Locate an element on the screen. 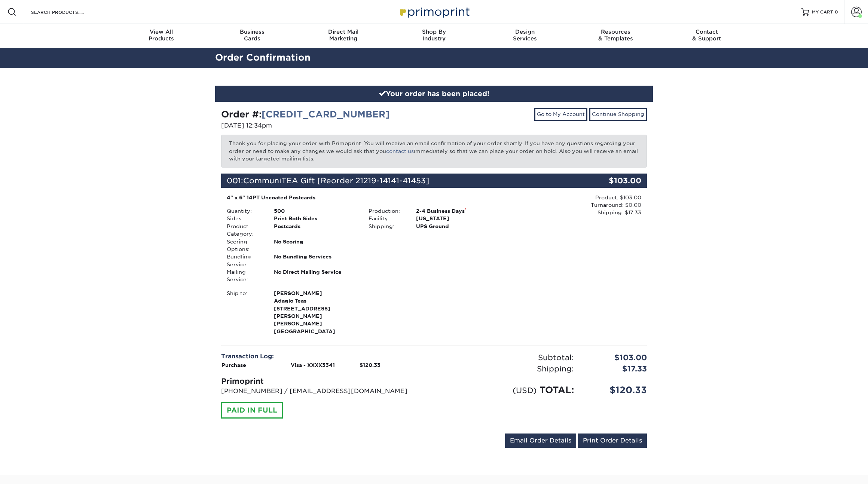 The height and width of the screenshot is (484, 868). div: Print Both Sides is located at coordinates (315, 218).